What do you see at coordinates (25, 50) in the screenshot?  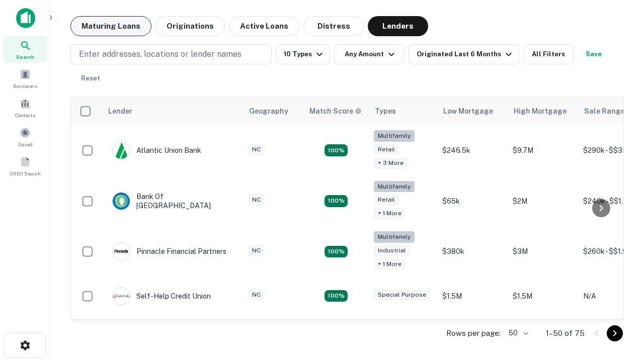 I see `a: Search` at bounding box center [25, 50].